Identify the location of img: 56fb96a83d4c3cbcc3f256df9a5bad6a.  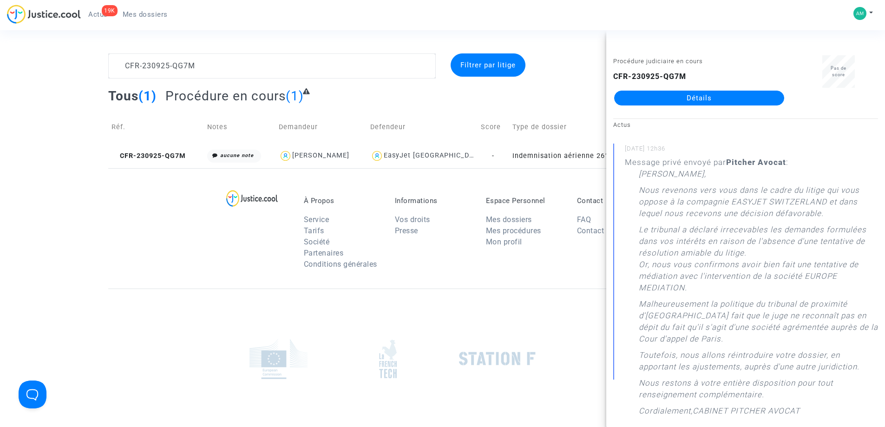
(860, 13).